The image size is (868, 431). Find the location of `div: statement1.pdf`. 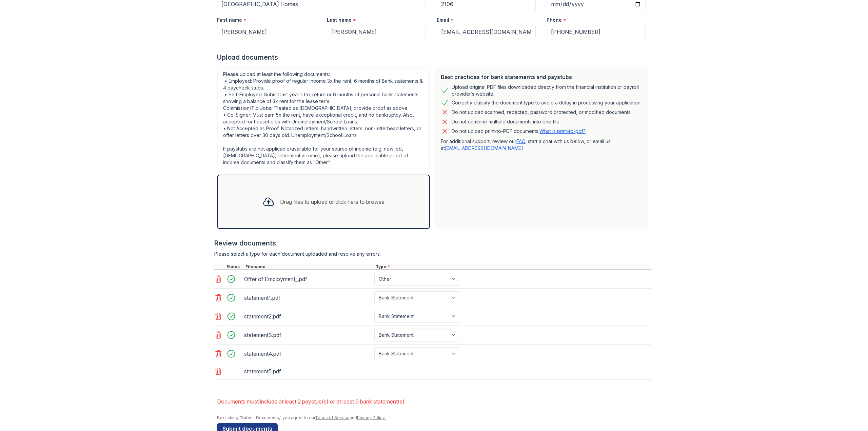

div: statement1.pdf is located at coordinates (308, 298).